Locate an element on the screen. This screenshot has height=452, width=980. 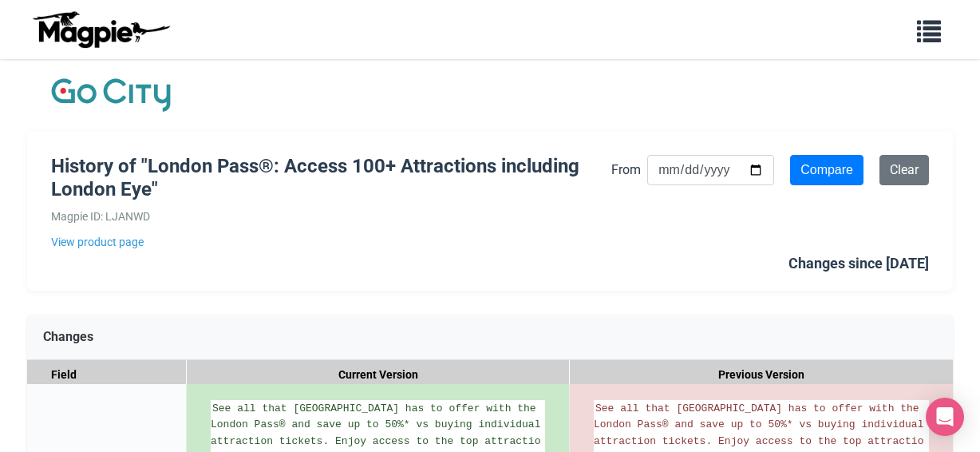
img: Company Logo is located at coordinates (111, 95).